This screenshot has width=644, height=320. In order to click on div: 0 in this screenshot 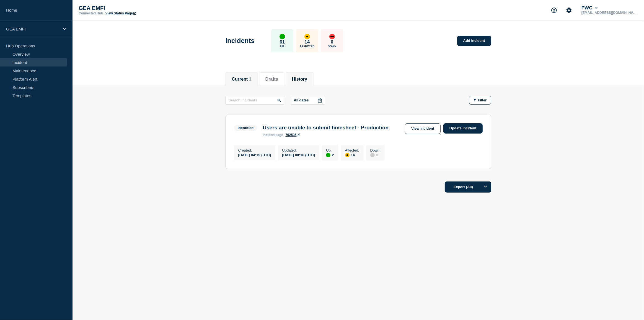, I will do `click(376, 155)`.